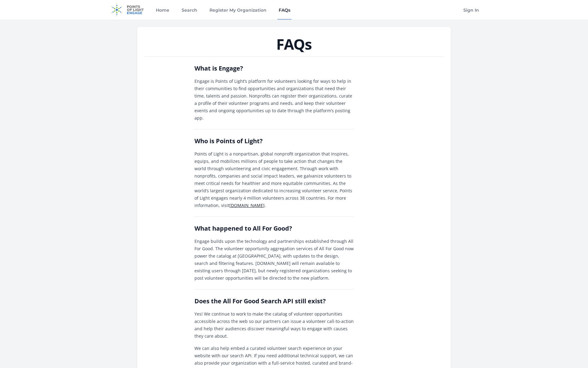 Image resolution: width=588 pixels, height=368 pixels. Describe the element at coordinates (274, 180) in the screenshot. I see `p: Points of Light is a nonpartisan, global nonprofit organization that inspires, equips, and mobili...` at that location.